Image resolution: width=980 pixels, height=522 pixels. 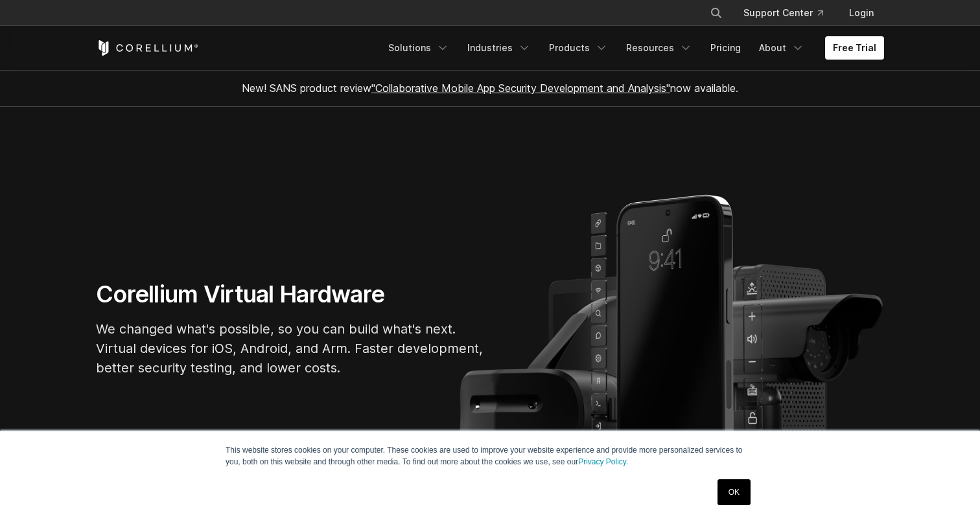 What do you see at coordinates (521, 88) in the screenshot?
I see `a: "Collaborative Mobile App Security Development and Analysis"` at bounding box center [521, 88].